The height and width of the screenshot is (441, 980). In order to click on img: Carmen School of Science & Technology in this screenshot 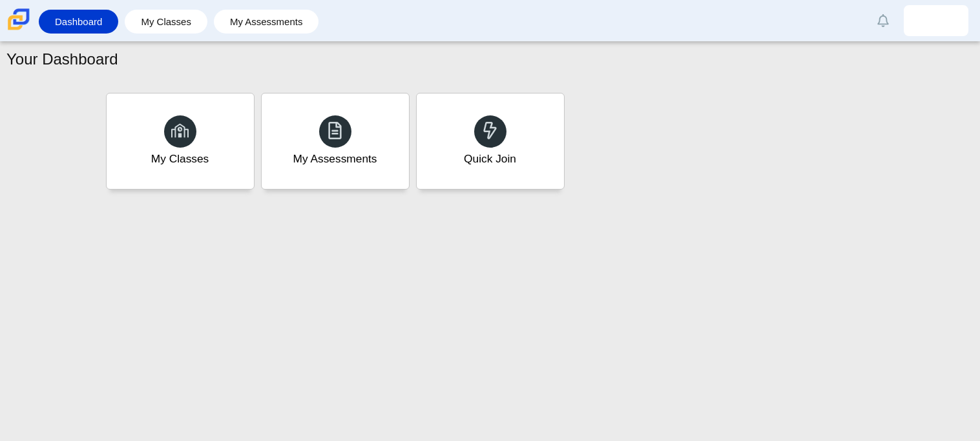, I will do `click(18, 19)`.